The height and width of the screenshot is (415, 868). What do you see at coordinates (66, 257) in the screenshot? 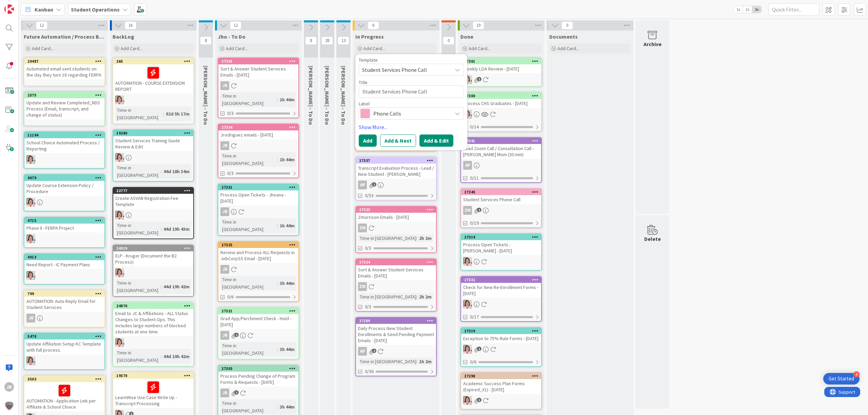
I see `div: 4013` at bounding box center [66, 257].